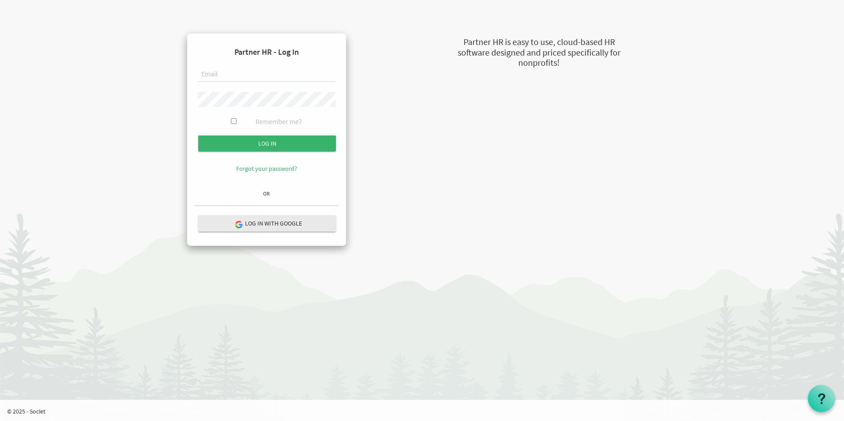  I want to click on a: Forgot your password?, so click(267, 169).